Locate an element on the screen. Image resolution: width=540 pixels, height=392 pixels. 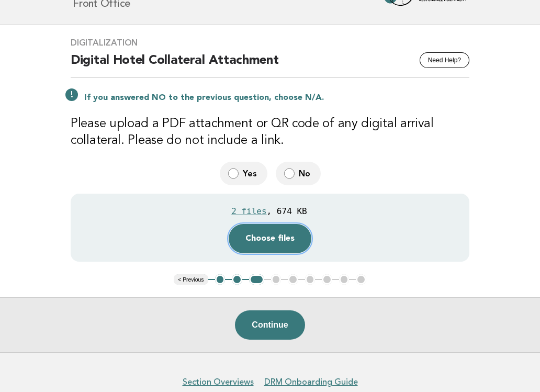
button: 3 is located at coordinates (256, 279).